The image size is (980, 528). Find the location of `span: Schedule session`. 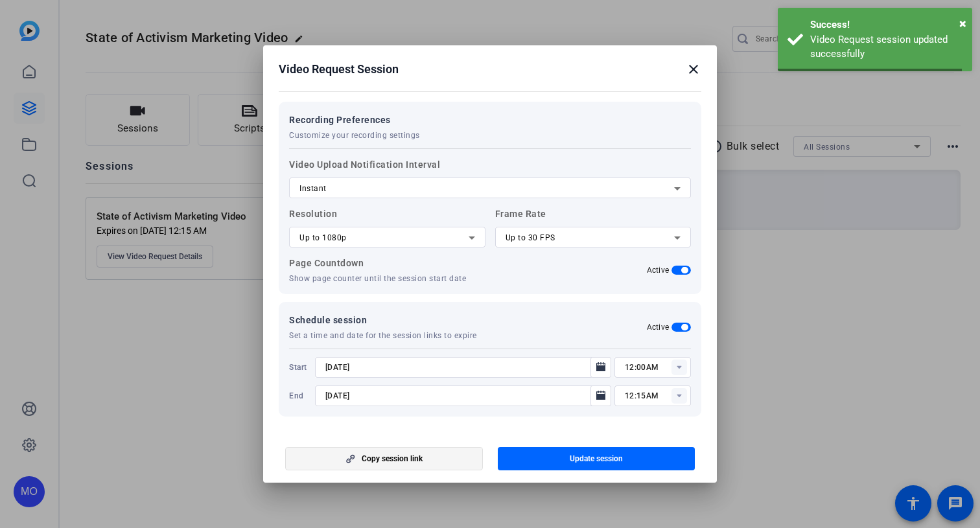

span: Schedule session is located at coordinates (383, 320).